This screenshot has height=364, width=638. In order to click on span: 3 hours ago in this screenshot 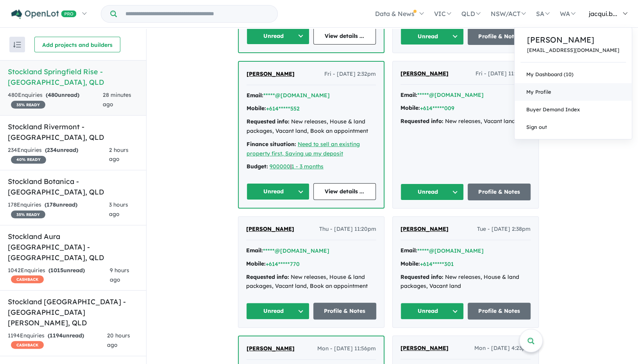, I will do `click(119, 209)`.